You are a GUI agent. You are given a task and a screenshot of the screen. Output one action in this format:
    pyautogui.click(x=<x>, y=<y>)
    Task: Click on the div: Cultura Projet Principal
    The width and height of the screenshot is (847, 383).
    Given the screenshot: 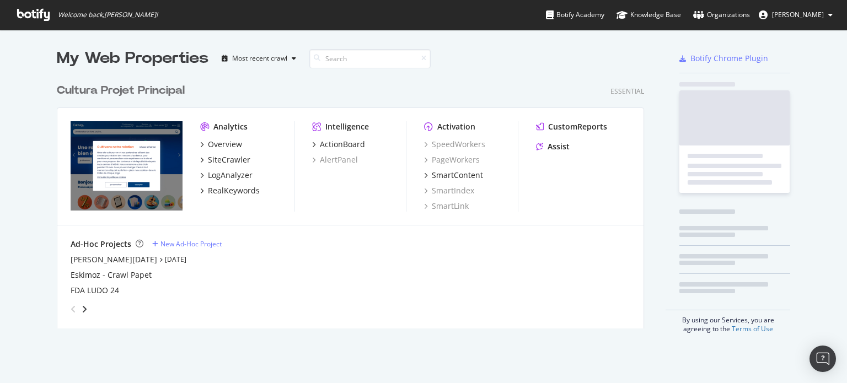 What is the action you would take?
    pyautogui.click(x=121, y=90)
    